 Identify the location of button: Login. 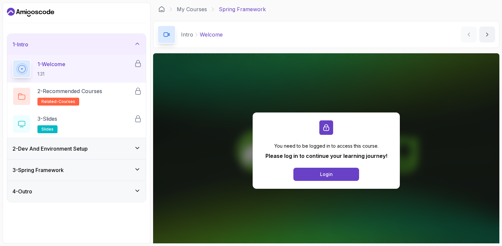
(326, 174).